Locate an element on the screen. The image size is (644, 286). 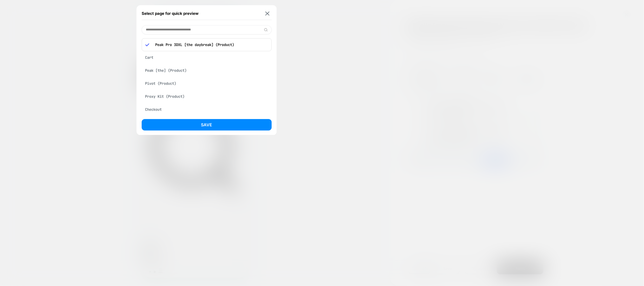
div: Checkout is located at coordinates (207, 109).